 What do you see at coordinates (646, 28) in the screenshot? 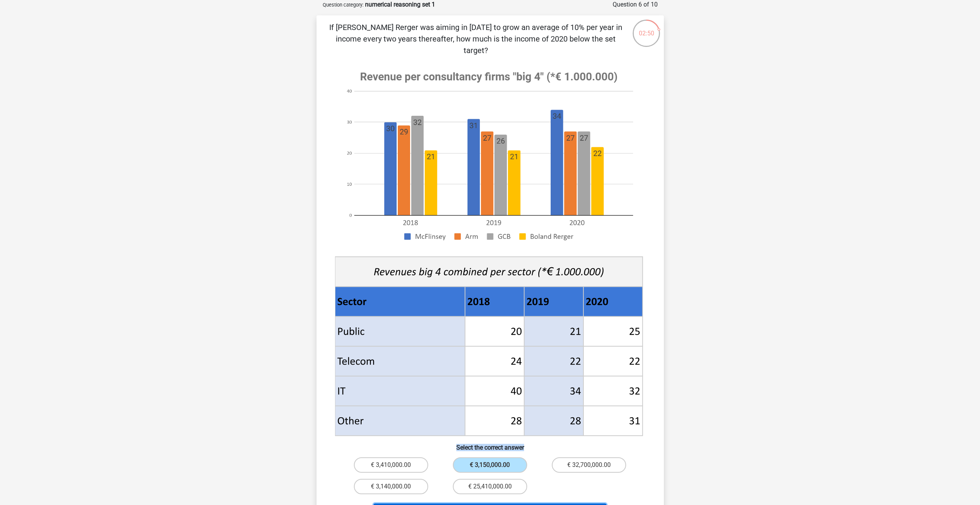
I see `div: 02:50` at bounding box center [646, 28].